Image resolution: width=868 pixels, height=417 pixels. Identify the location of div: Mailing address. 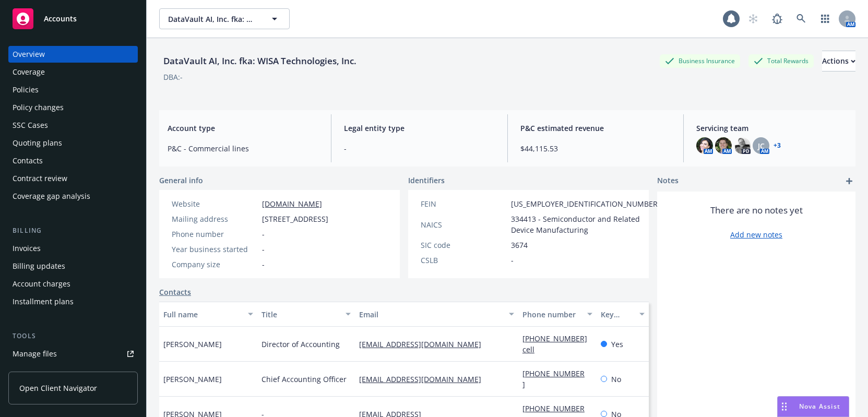
(214, 219).